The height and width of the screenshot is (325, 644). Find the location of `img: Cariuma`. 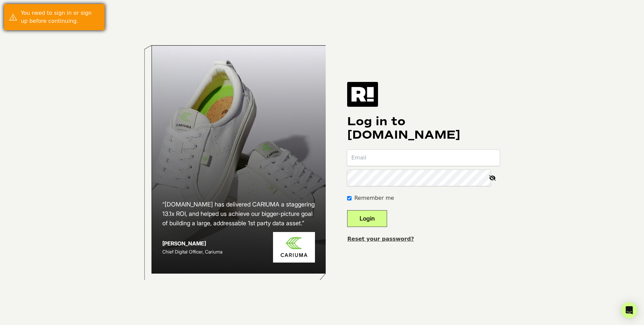

img: Cariuma is located at coordinates (294, 247).